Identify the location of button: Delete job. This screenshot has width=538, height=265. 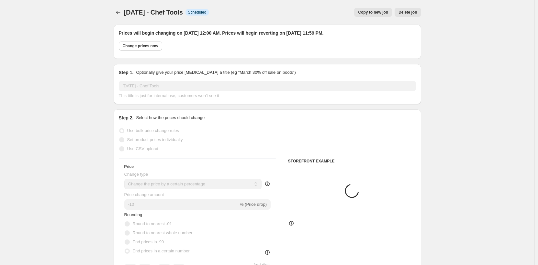
(407, 12).